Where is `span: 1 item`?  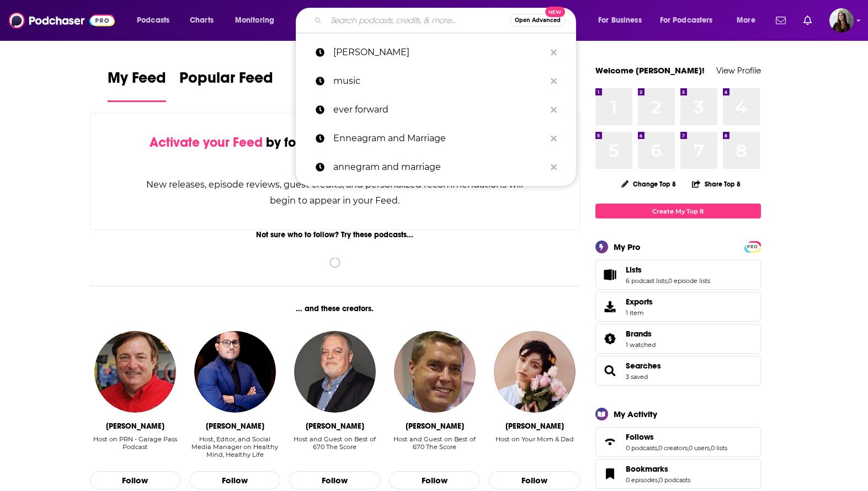
span: 1 item is located at coordinates (639, 313).